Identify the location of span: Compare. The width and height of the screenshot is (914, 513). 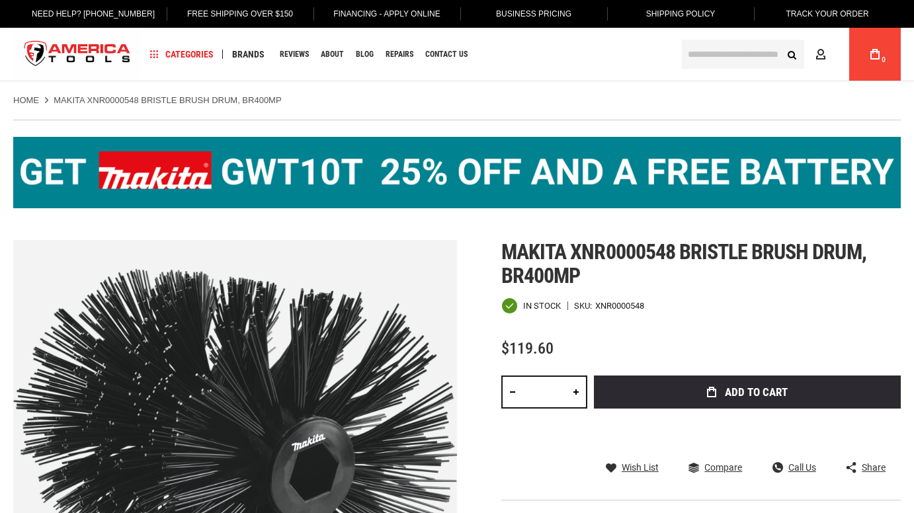
(722, 467).